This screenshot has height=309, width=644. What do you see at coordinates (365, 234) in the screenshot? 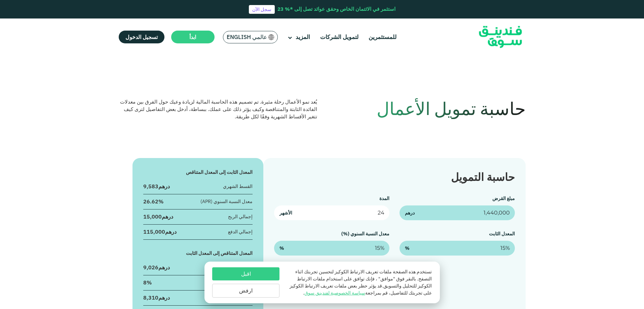
I see `label: معدل النسبة السنوي (%)` at bounding box center [365, 234].